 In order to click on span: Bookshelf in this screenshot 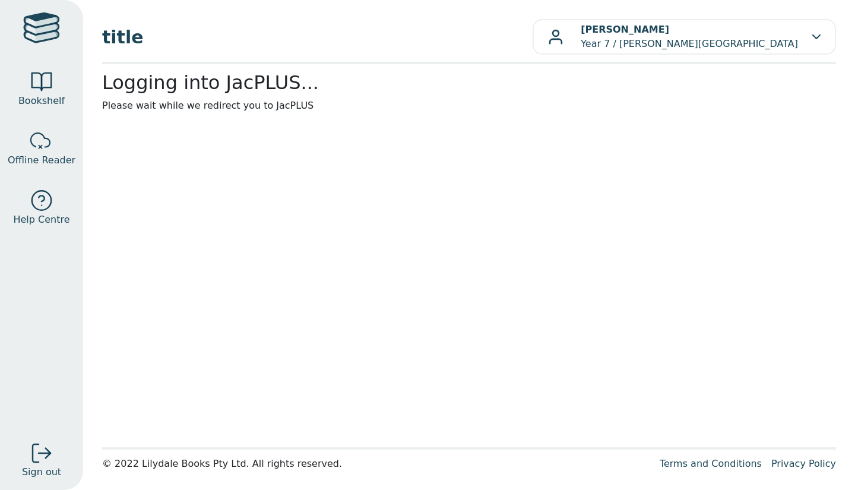, I will do `click(42, 101)`.